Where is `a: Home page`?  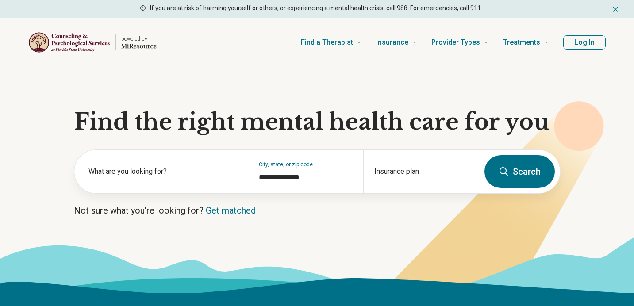 a: Home page is located at coordinates (92, 42).